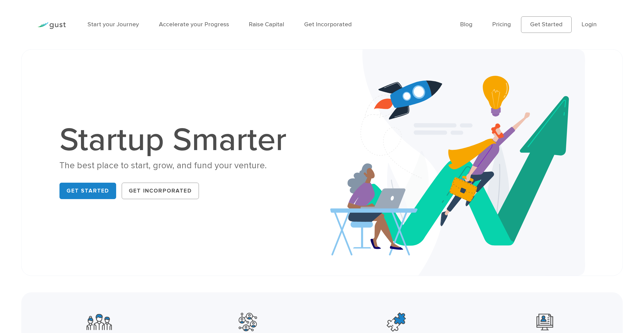  I want to click on div: The best place to start, grow, and fund your venture., so click(177, 165).